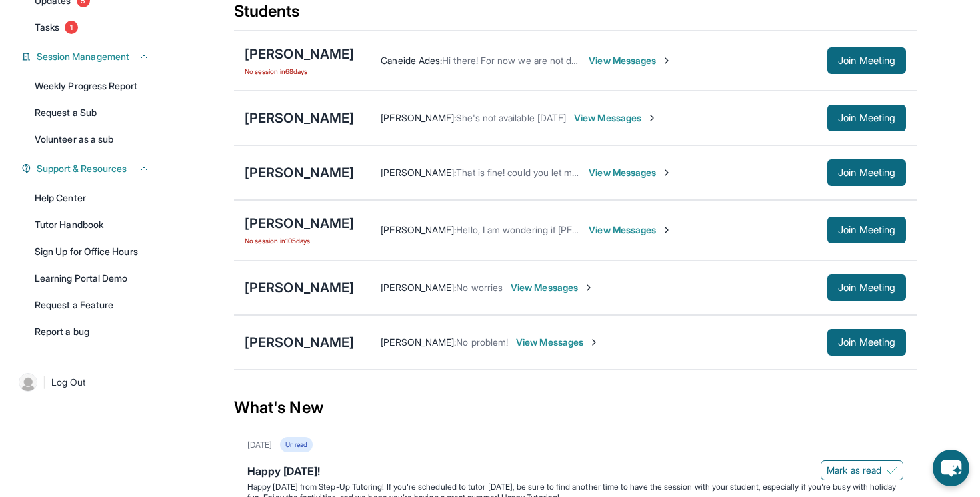 This screenshot has width=980, height=497. What do you see at coordinates (92, 332) in the screenshot?
I see `a: Report a bug` at bounding box center [92, 332].